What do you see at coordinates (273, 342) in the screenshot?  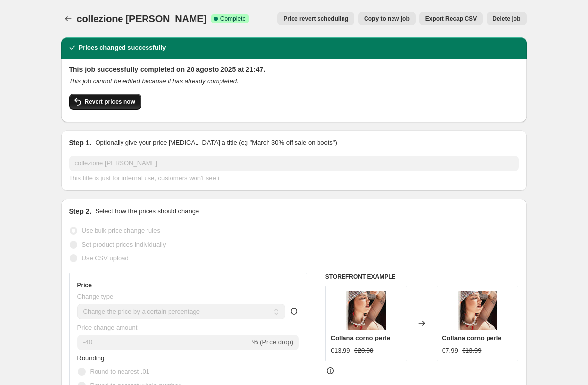 I see `span: % (Price drop)` at bounding box center [273, 342].